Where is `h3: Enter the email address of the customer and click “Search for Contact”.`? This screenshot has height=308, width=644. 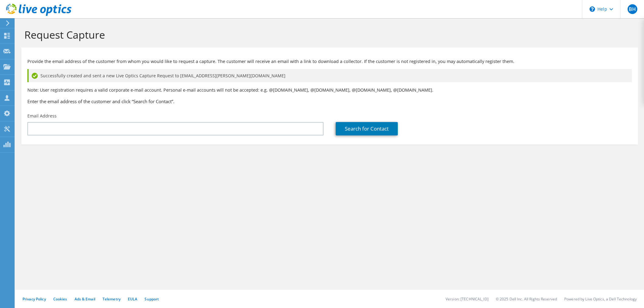 h3: Enter the email address of the customer and click “Search for Contact”. is located at coordinates (330, 101).